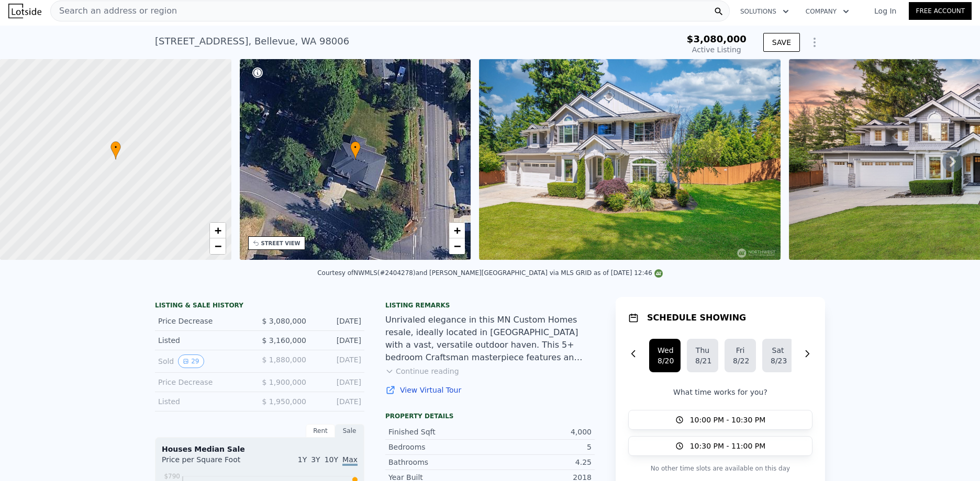  What do you see at coordinates (490, 390) in the screenshot?
I see `a: View Virtual Tour` at bounding box center [490, 390].